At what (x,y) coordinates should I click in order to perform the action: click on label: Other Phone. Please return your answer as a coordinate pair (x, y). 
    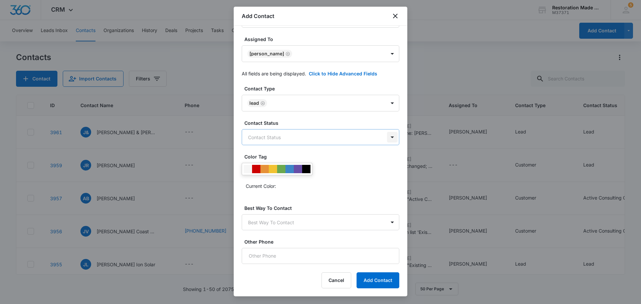
    Looking at the image, I should click on (323, 242).